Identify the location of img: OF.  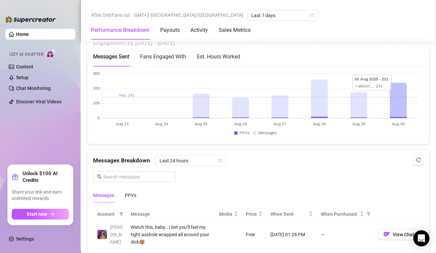
(387, 234).